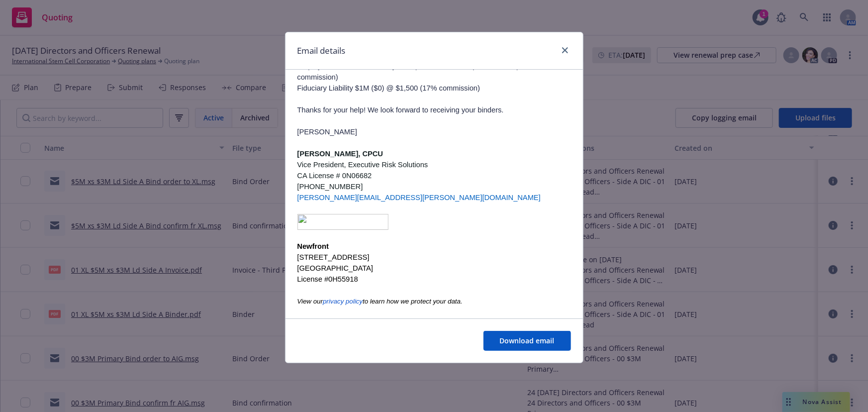  Describe the element at coordinates (343, 301) in the screenshot. I see `span: privacy policy` at that location.